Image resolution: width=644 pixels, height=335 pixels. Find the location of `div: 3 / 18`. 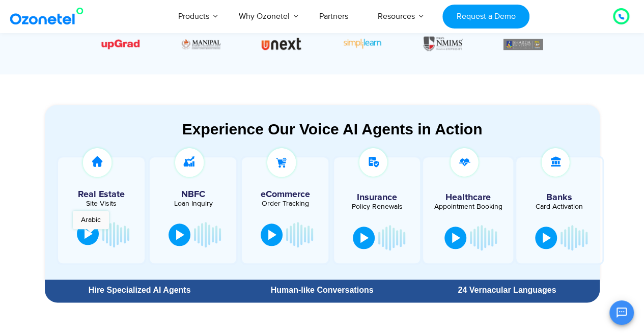

div: 3 / 18 is located at coordinates (201, 44).